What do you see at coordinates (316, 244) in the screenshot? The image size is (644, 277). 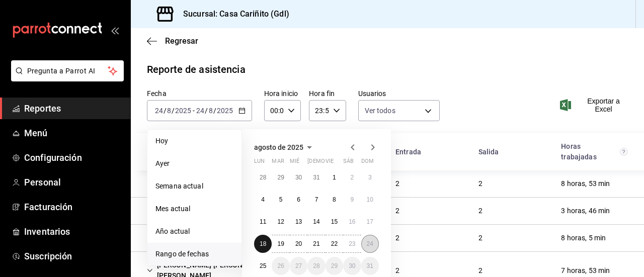 I see `button: 21 de agosto de 2025` at bounding box center [316, 244].